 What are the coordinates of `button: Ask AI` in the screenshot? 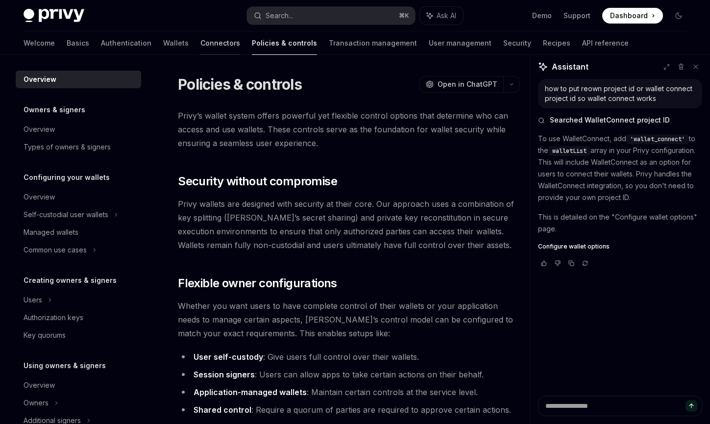 It's located at (442, 16).